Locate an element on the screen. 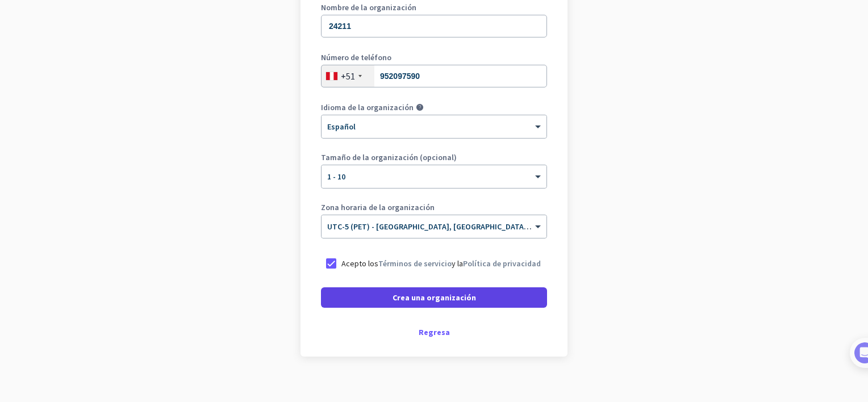 The image size is (868, 402). p: Acepto los y la is located at coordinates (441, 264).